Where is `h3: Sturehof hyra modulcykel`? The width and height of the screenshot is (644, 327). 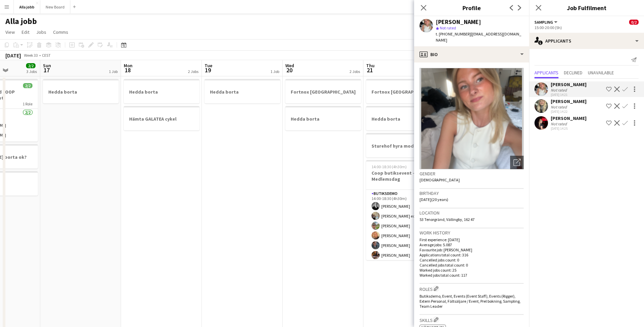 h3: Sturehof hyra modulcykel is located at coordinates (404, 146).